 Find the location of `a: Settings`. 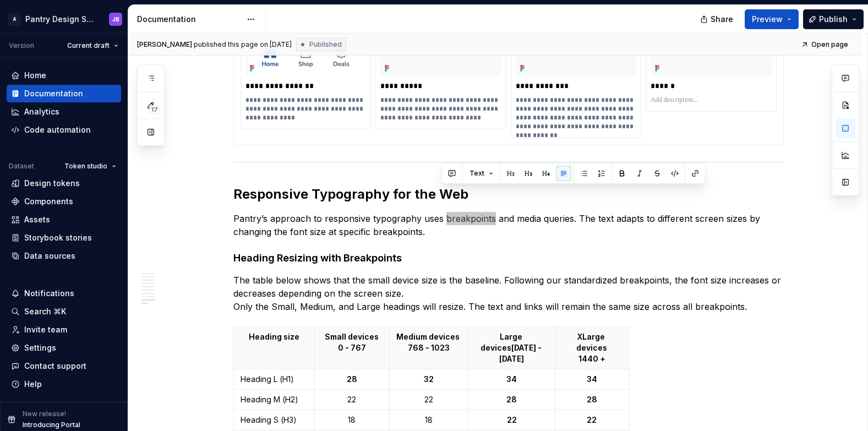

a: Settings is located at coordinates (64, 348).